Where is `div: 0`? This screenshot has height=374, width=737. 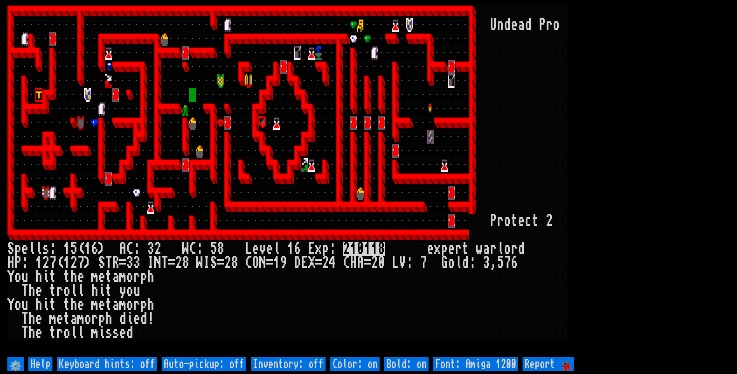 div: 0 is located at coordinates (382, 263).